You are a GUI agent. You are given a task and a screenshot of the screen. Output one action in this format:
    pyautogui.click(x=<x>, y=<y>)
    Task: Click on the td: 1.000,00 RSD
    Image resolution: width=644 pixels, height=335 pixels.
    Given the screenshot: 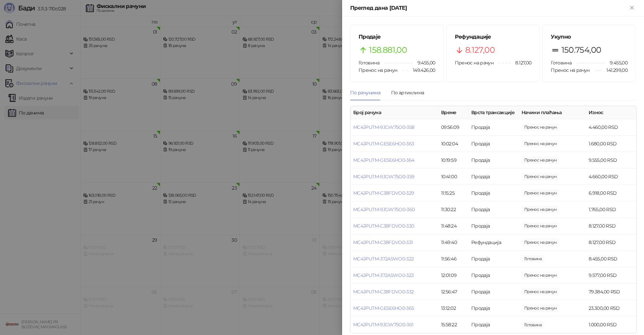 What is the action you would take?
    pyautogui.click(x=611, y=325)
    